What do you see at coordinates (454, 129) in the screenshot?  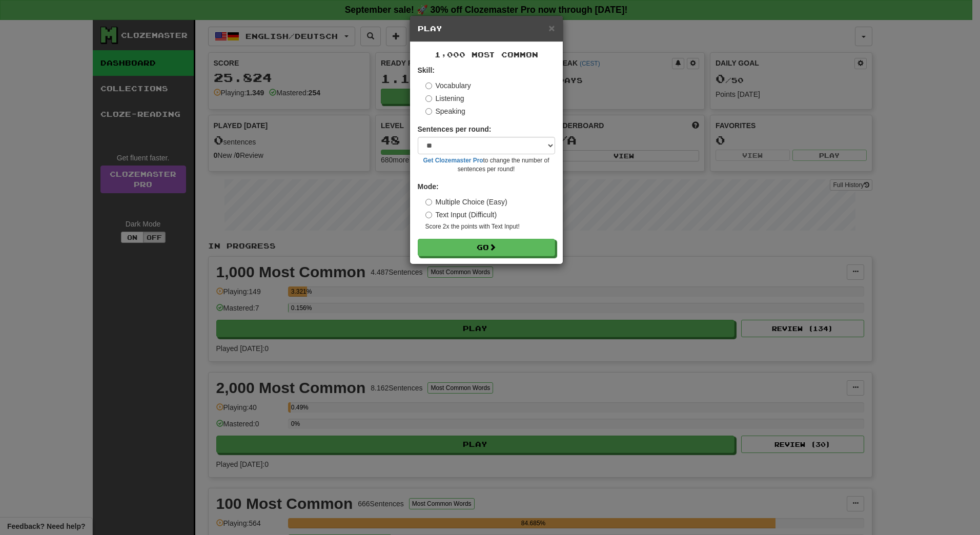 I see `label: Sentences per round:` at bounding box center [454, 129].